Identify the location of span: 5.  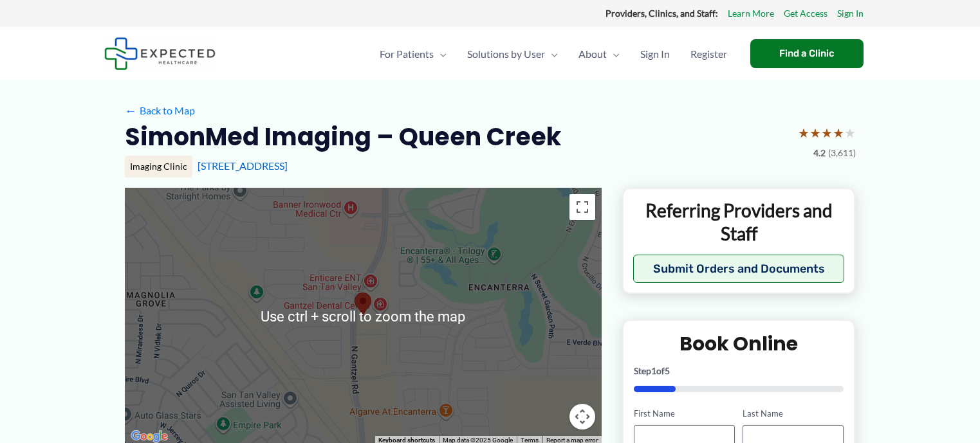
(667, 370).